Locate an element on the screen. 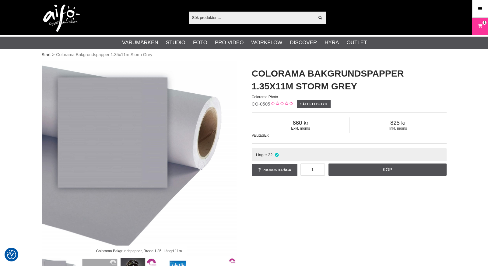 This screenshot has height=266, width=488. img: Revisit consent button is located at coordinates (12, 254).